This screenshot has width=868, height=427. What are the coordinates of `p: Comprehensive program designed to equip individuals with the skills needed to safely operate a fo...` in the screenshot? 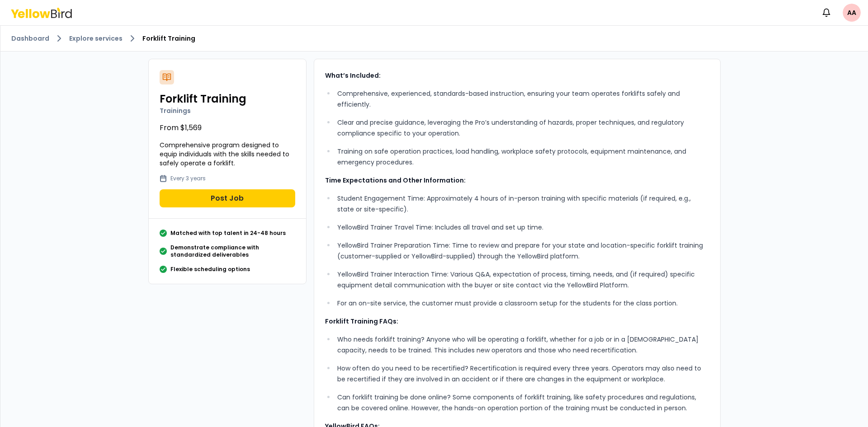 It's located at (227, 155).